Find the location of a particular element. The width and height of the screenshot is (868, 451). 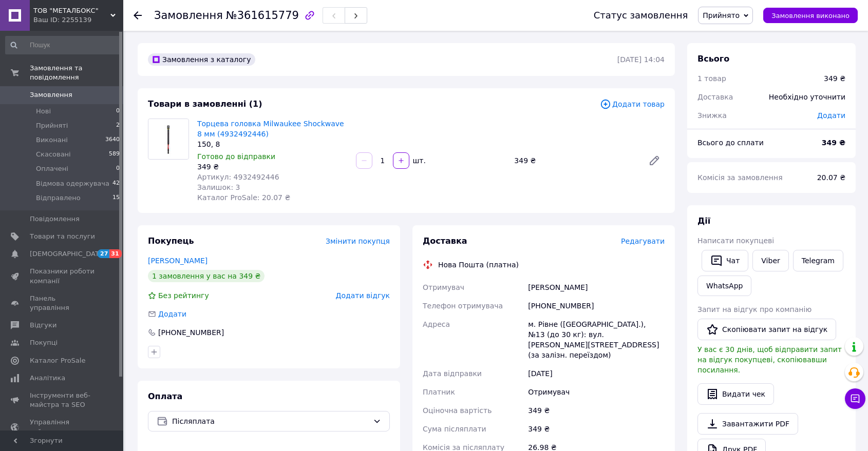

div: Ваш ID: 2255139 is located at coordinates (78, 20).